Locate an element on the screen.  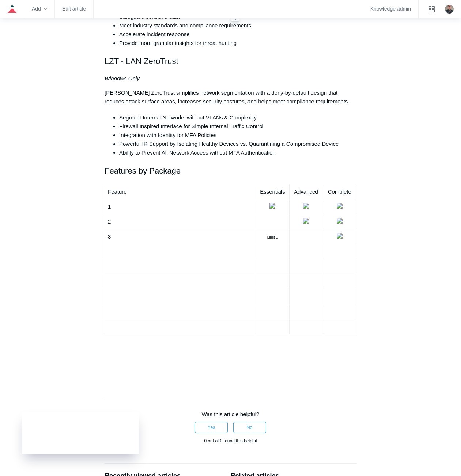
span: 0 out of 0 found this helpful is located at coordinates (230, 441).